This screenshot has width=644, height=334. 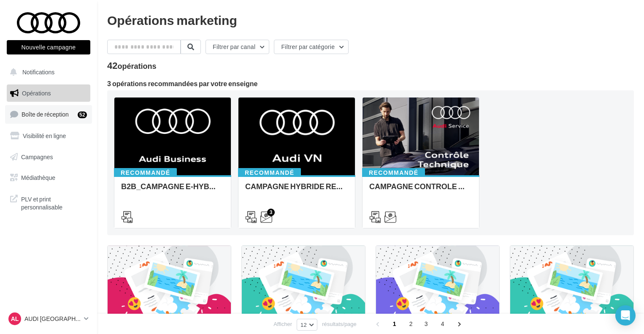 I want to click on span: résultats/page, so click(x=339, y=324).